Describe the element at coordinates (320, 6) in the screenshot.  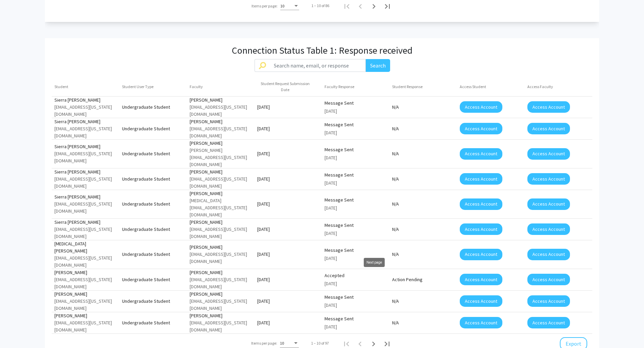
I see `div: 1 – 10 of 86` at that location.